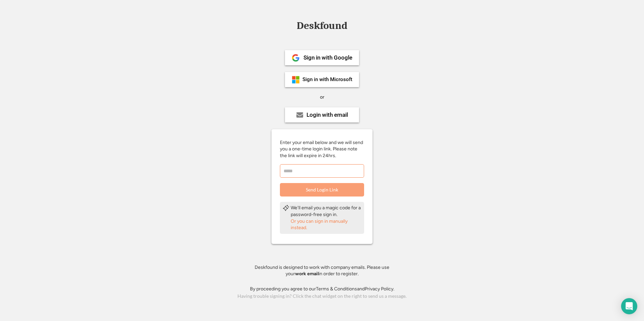 The width and height of the screenshot is (644, 321). Describe the element at coordinates (327, 115) in the screenshot. I see `div: Login with email` at that location.